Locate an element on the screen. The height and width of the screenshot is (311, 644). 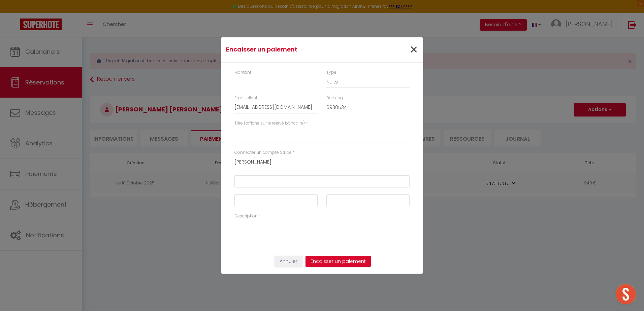
h4: Encaisser un paiement is located at coordinates (289, 49).